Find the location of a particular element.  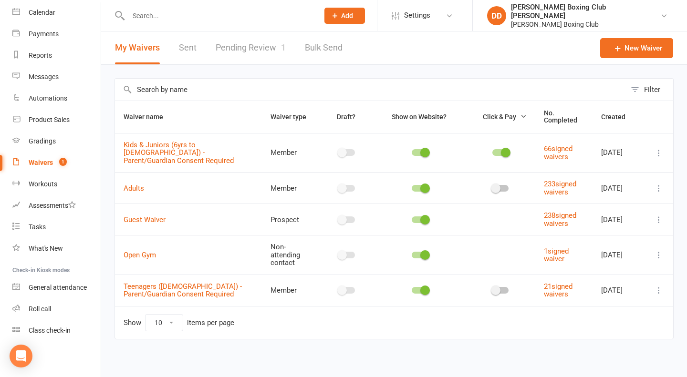

a: Workouts is located at coordinates (56, 184).